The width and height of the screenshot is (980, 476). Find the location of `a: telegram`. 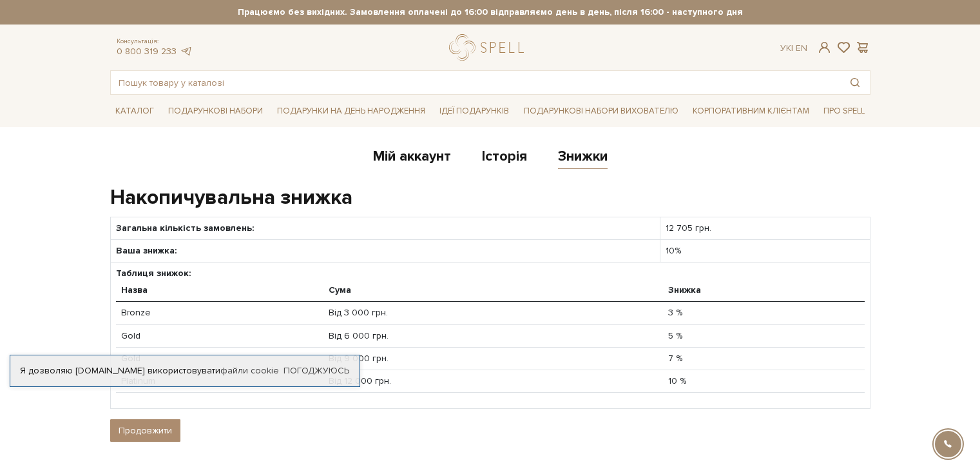

a: telegram is located at coordinates (186, 51).